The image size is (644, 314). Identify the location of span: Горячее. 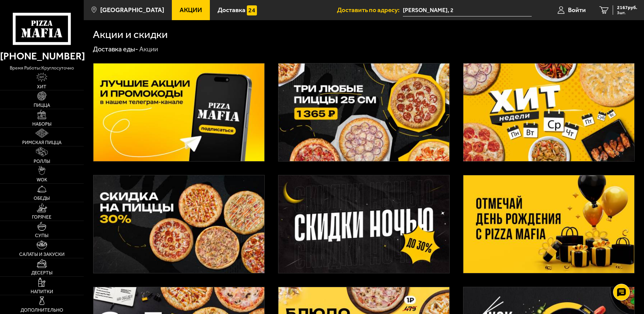
(41, 217).